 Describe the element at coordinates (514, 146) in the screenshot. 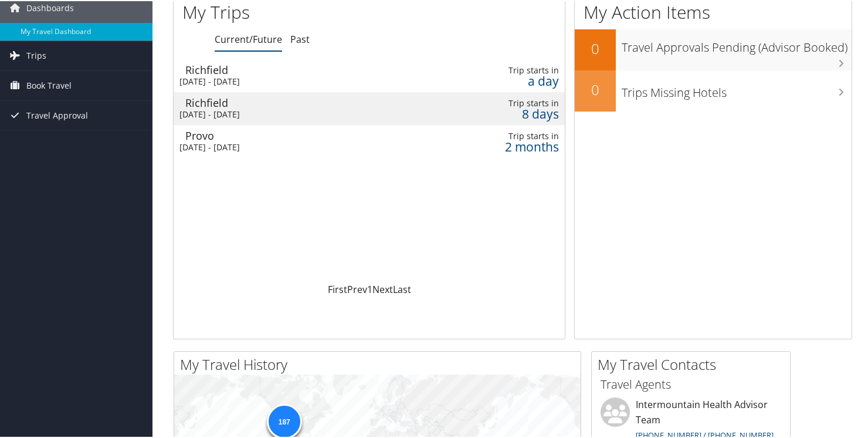

I see `div: 2 months` at that location.